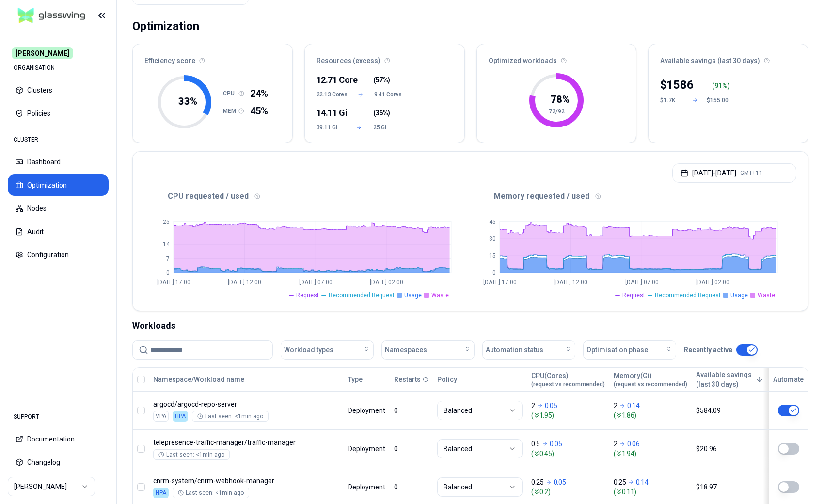 This screenshot has width=824, height=504. I want to click on button: CPU(Cores)(request vs recommended), so click(568, 379).